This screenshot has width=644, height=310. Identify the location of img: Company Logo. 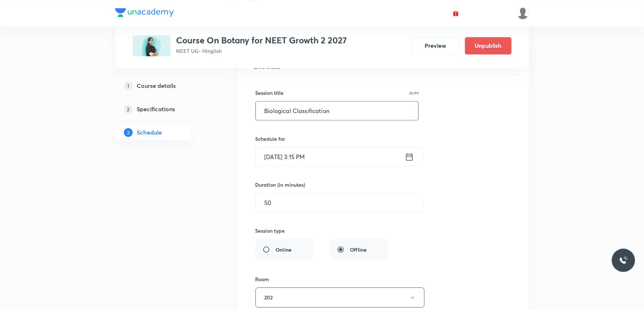
(144, 12).